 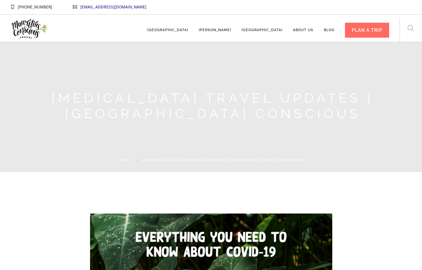 I want to click on a: Blog, so click(x=329, y=27).